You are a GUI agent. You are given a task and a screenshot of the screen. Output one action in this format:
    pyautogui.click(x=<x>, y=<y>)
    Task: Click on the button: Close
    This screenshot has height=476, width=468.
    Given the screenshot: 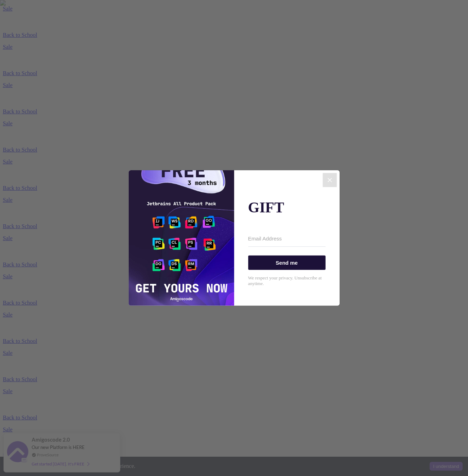 What is the action you would take?
    pyautogui.click(x=330, y=181)
    